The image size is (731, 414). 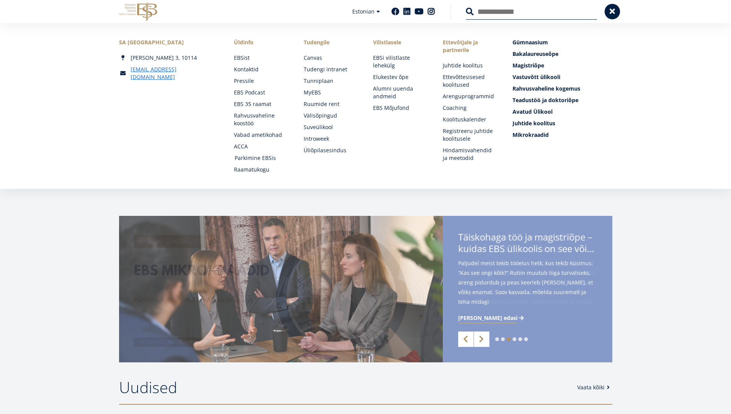 I want to click on a: Koolituskalender, so click(x=470, y=119).